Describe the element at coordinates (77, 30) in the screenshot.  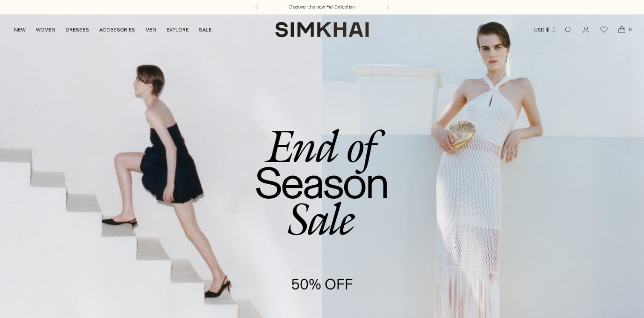
I see `a: DRESSES` at that location.